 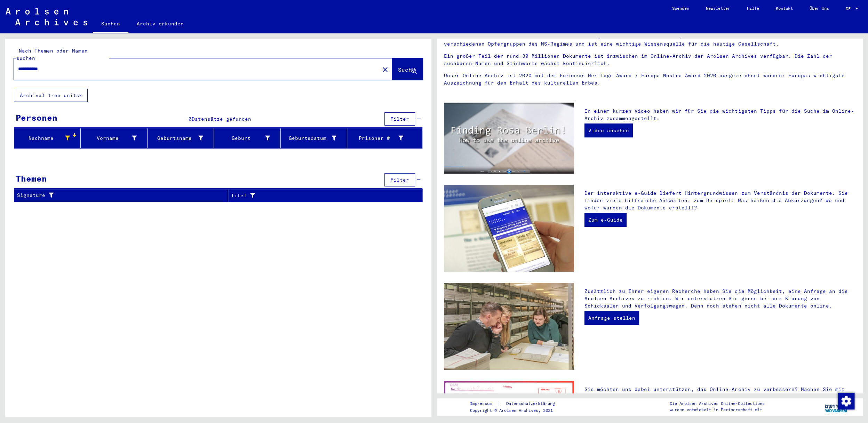 I want to click on a: Anfrage stellen, so click(x=612, y=318).